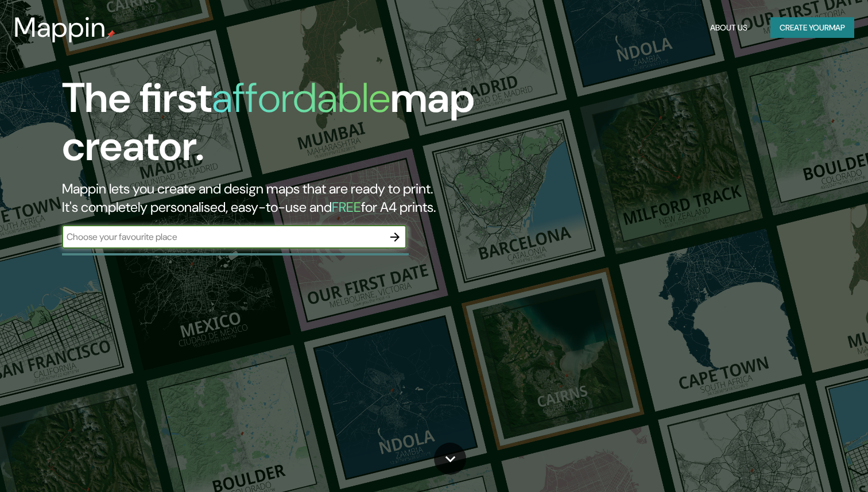 This screenshot has height=492, width=868. Describe the element at coordinates (111, 35) in the screenshot. I see `img: mappin-pin` at that location.